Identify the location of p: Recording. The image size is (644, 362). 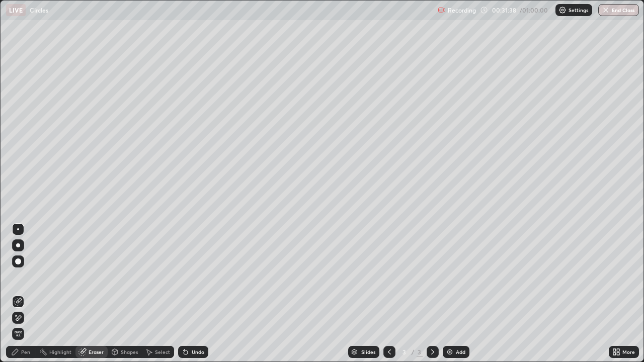
(462, 10).